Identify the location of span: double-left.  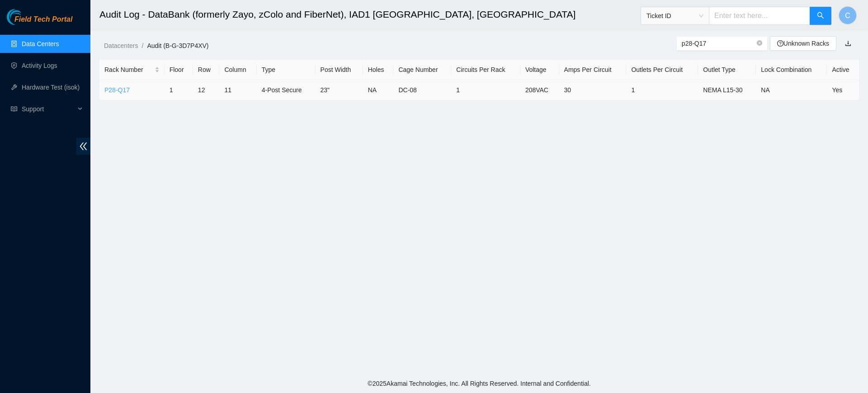
(83, 146).